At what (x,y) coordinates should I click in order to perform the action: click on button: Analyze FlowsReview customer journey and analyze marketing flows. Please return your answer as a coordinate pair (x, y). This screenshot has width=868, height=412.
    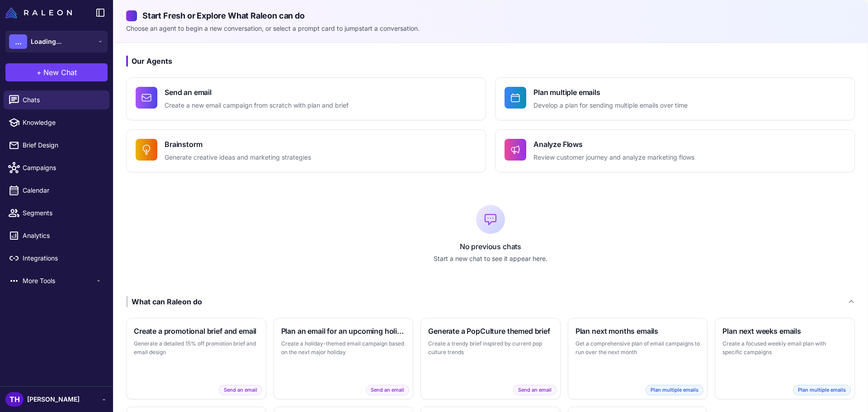
    Looking at the image, I should click on (675, 151).